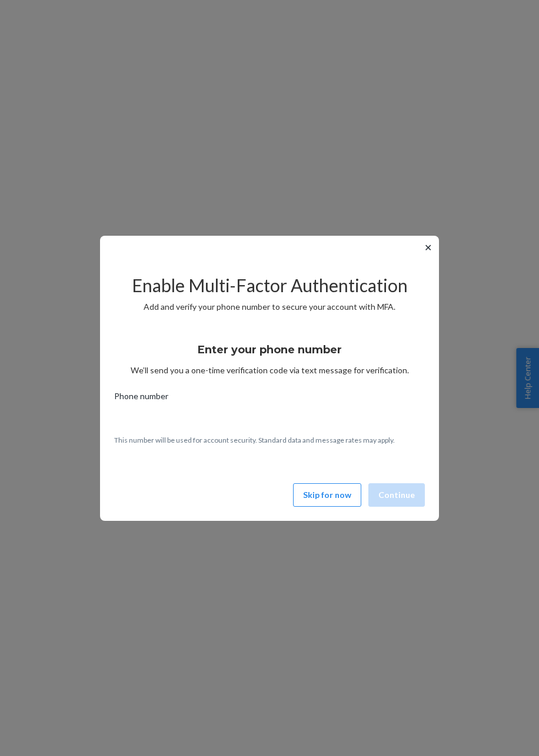 The width and height of the screenshot is (539, 756). Describe the element at coordinates (269, 286) in the screenshot. I see `h2: Enable Multi-Factor Authentication` at that location.